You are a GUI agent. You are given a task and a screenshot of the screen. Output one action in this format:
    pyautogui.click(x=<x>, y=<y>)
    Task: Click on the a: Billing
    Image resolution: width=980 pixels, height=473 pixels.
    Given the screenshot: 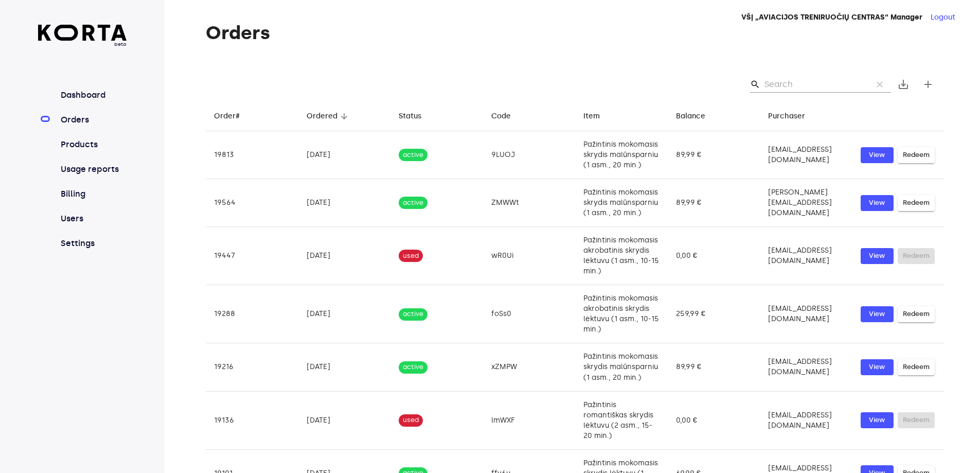 What is the action you would take?
    pyautogui.click(x=93, y=194)
    